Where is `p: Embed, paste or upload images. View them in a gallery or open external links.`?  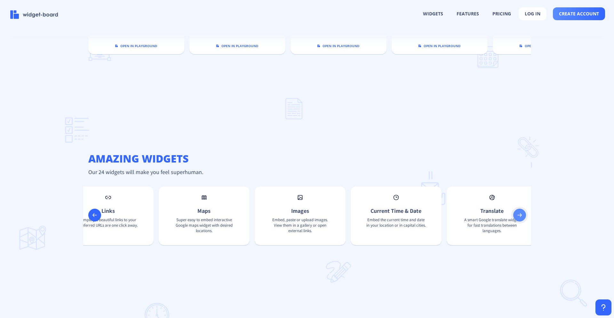
p: Embed, paste or upload images. View them in a gallery or open external links. is located at coordinates (300, 226).